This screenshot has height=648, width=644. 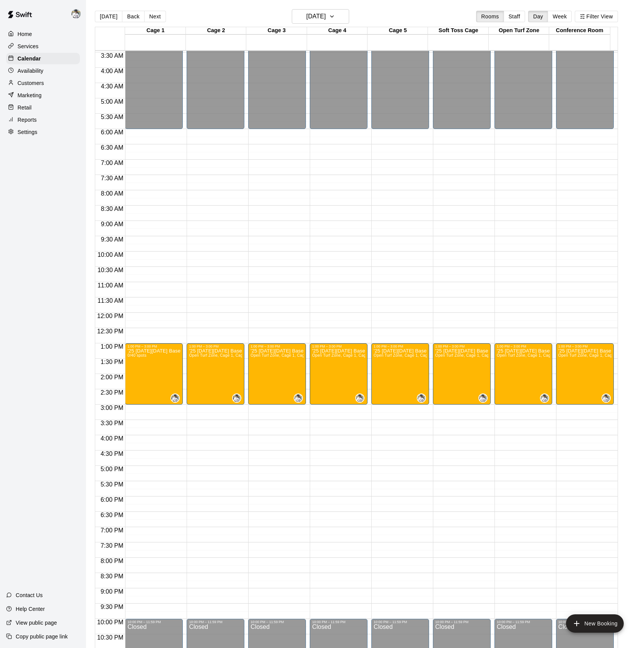 I want to click on div: Reports, so click(x=43, y=120).